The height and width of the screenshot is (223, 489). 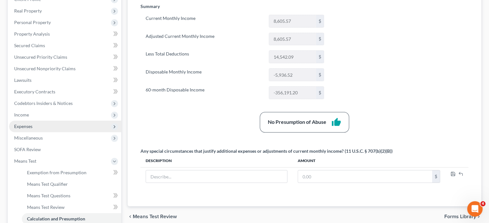 What do you see at coordinates (47, 184) in the screenshot?
I see `span: Means Test Qualifier` at bounding box center [47, 184].